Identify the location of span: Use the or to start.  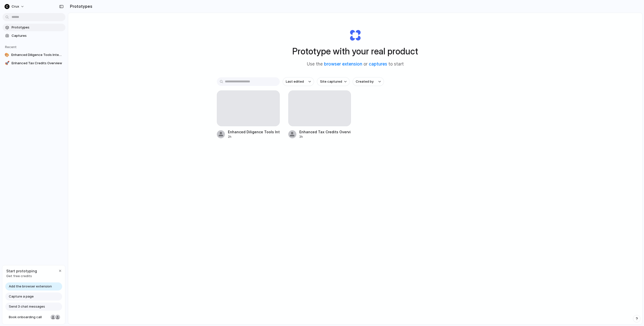
(355, 64).